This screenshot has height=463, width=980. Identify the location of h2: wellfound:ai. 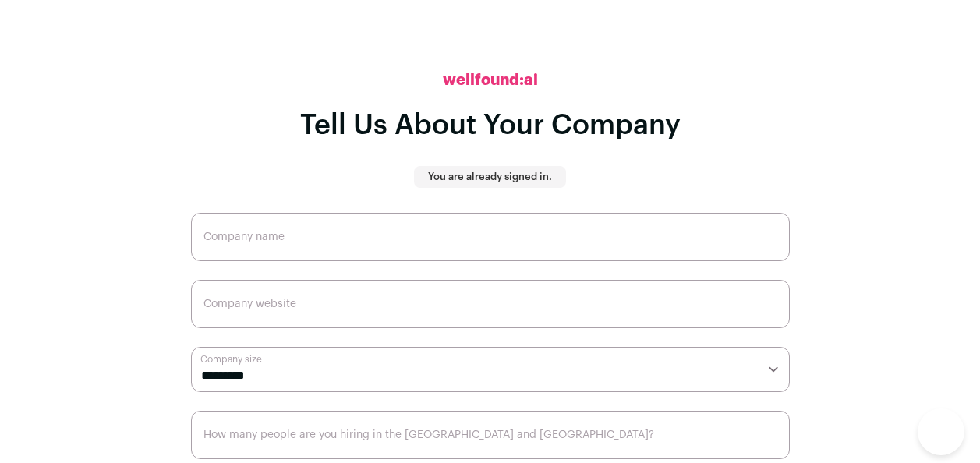
(491, 80).